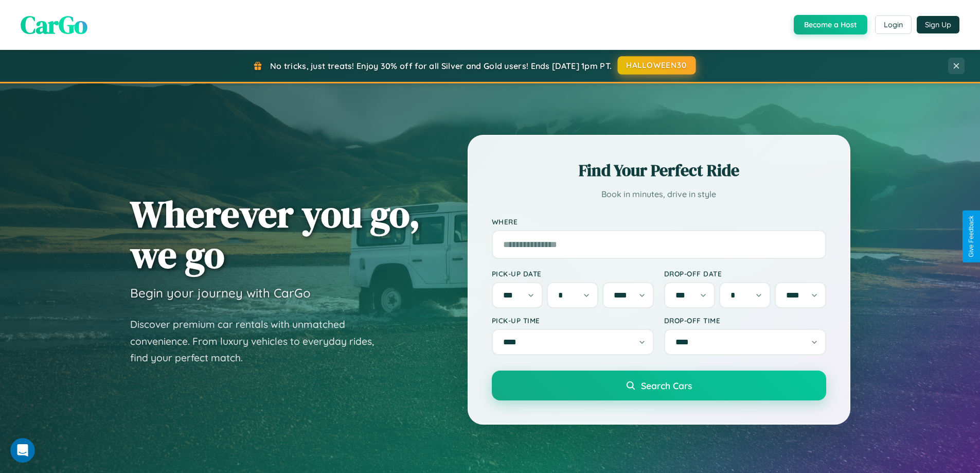 Image resolution: width=980 pixels, height=473 pixels. I want to click on label: Pick-up Time, so click(573, 321).